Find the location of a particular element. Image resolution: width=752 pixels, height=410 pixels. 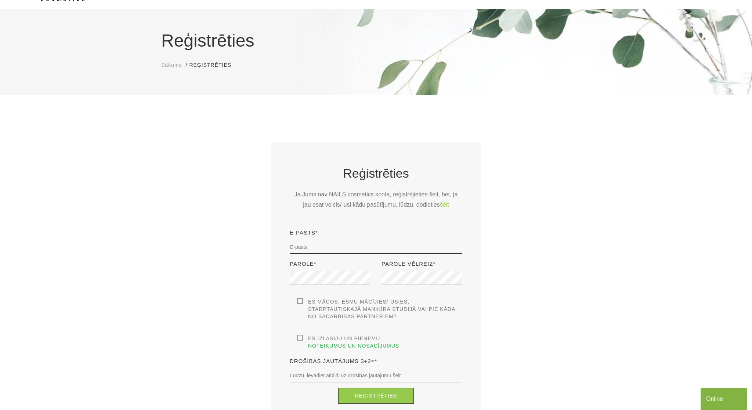

h1: Reģistrēties is located at coordinates (376, 41).